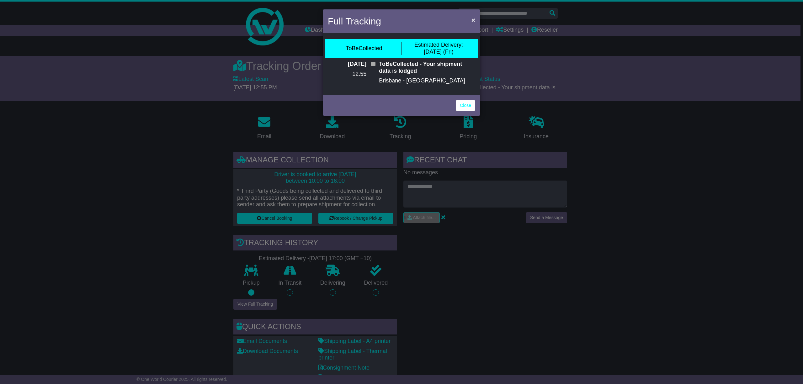 This screenshot has width=803, height=384. What do you see at coordinates (364, 49) in the screenshot?
I see `div: ToBeCollected` at bounding box center [364, 49].